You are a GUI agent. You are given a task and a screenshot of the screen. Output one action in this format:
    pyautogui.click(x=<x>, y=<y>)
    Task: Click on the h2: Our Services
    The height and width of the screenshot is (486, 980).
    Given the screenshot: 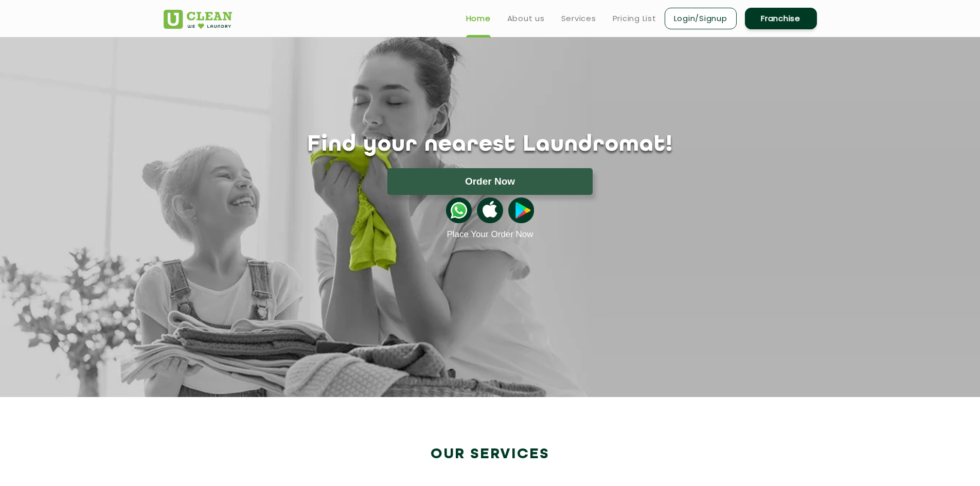 What is the action you would take?
    pyautogui.click(x=490, y=454)
    